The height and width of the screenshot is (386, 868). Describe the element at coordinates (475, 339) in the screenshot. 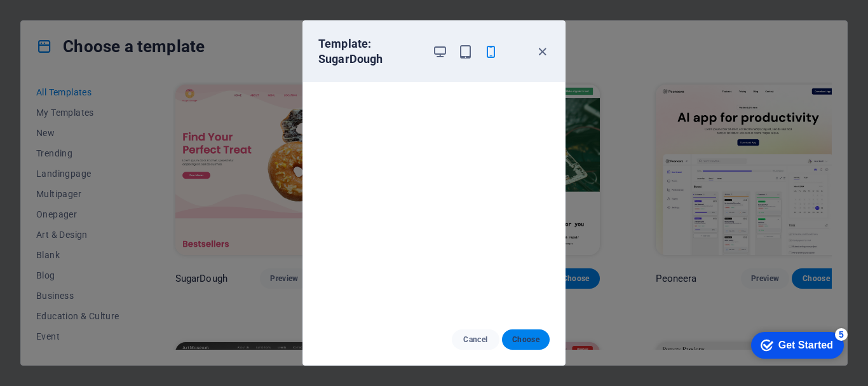

I see `span: Cancel` at that location.